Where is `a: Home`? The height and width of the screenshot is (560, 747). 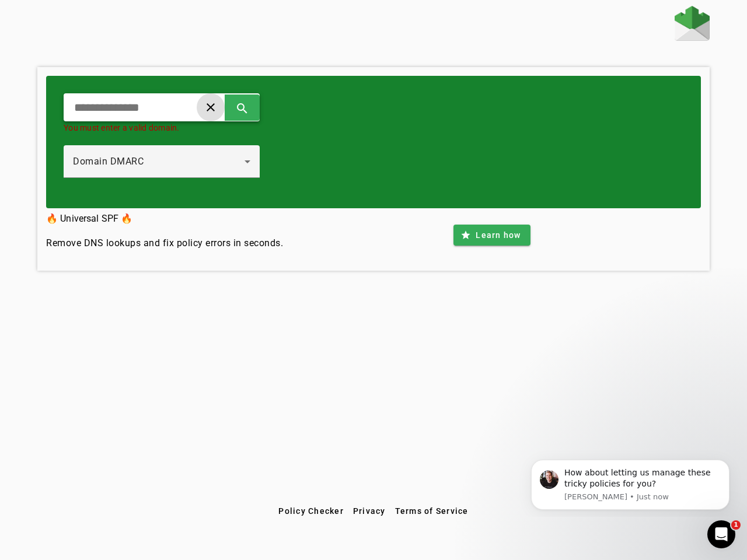
a: Home is located at coordinates (692, 24).